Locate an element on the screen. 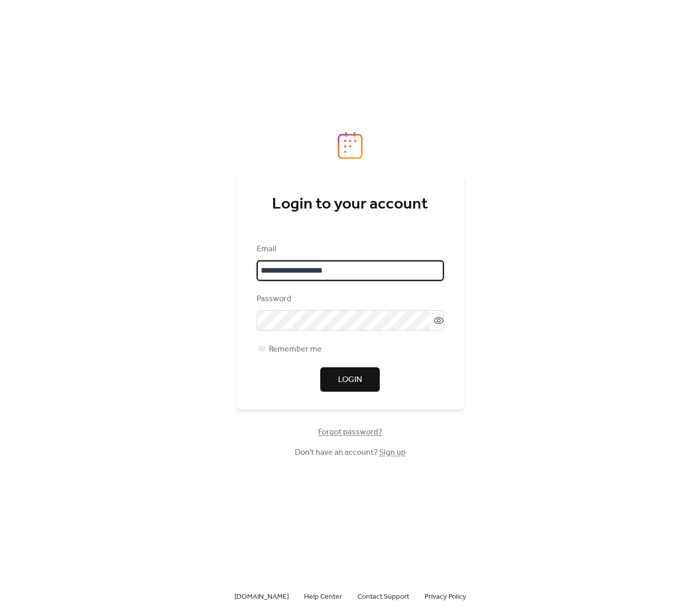 Image resolution: width=700 pixels, height=615 pixels. img: logo is located at coordinates (350, 145).